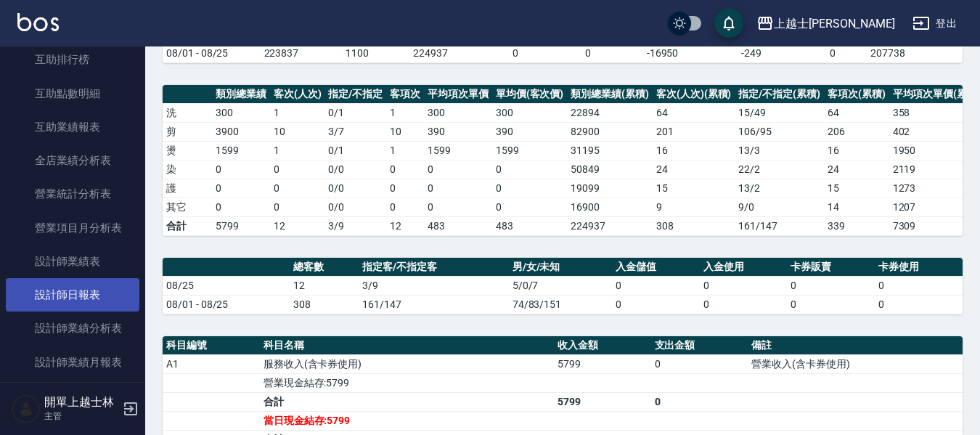 This screenshot has height=435, width=980. I want to click on button: 登出, so click(934, 24).